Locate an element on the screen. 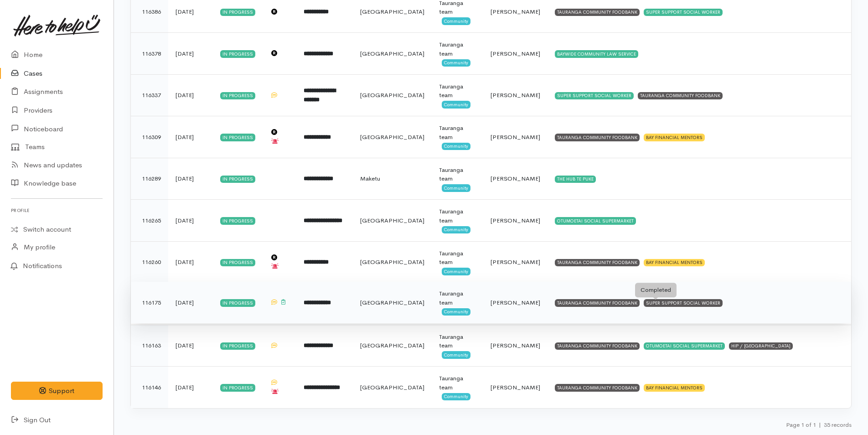 This screenshot has width=868, height=435. td: 116289 is located at coordinates (149, 179).